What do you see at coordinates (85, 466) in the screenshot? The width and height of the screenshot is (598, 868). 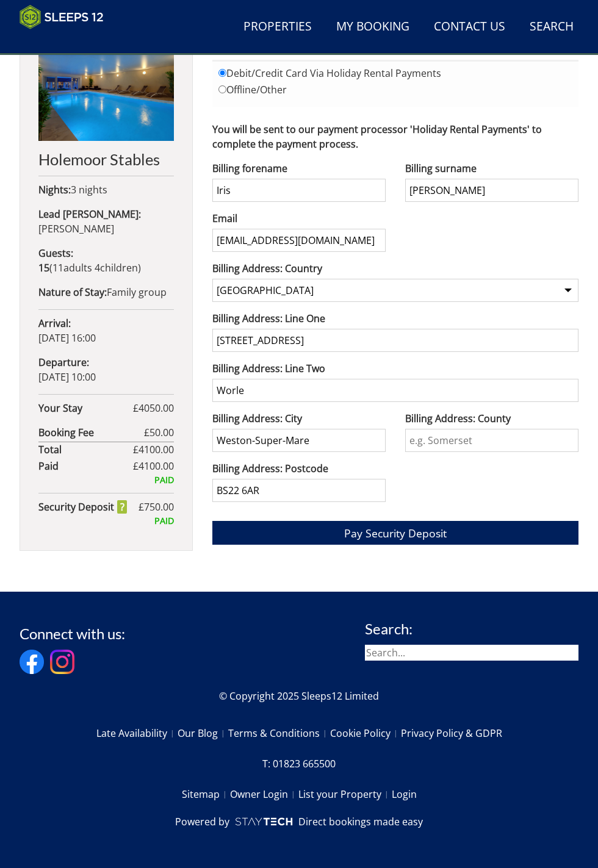 I see `strong: Paid` at bounding box center [85, 466].